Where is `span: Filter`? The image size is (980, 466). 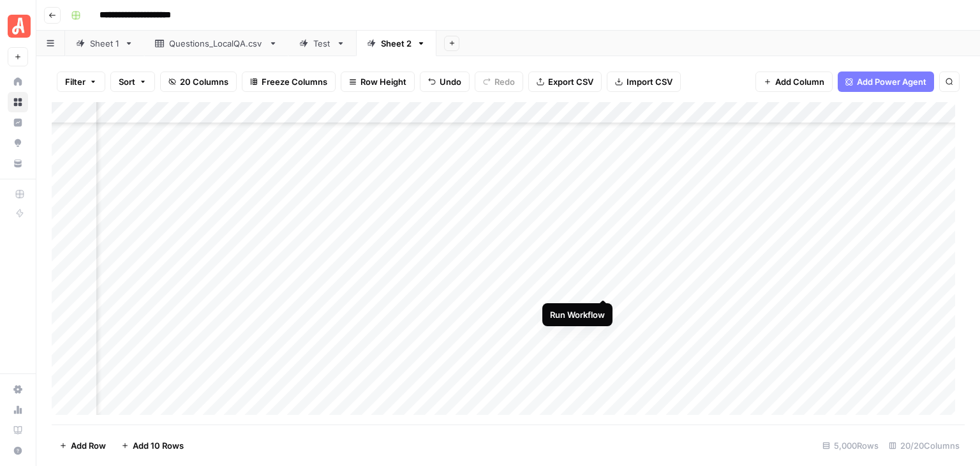
span: Filter is located at coordinates (75, 81).